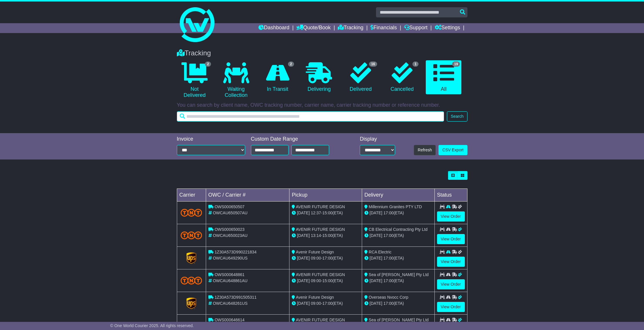 This screenshot has height=330, width=644. Describe the element at coordinates (416, 28) in the screenshot. I see `a: Support` at that location.